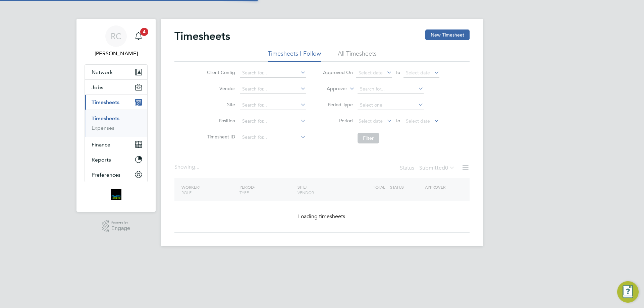 This screenshot has height=308, width=644. What do you see at coordinates (105, 102) in the screenshot?
I see `span: Timesheets` at bounding box center [105, 102].